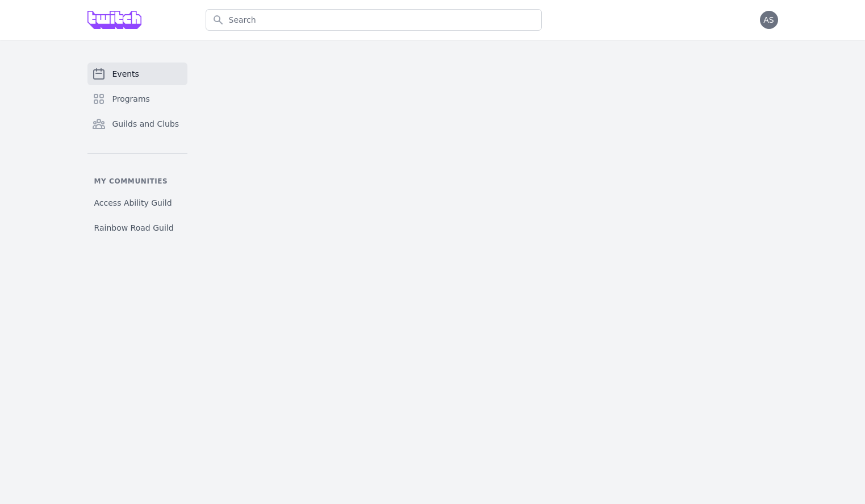 This screenshot has width=865, height=504. I want to click on span: Events, so click(126, 74).